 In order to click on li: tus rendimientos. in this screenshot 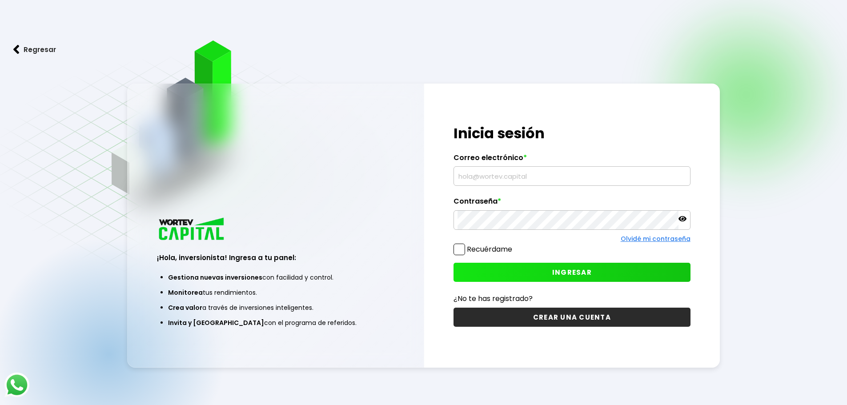, I will do `click(275, 293)`.